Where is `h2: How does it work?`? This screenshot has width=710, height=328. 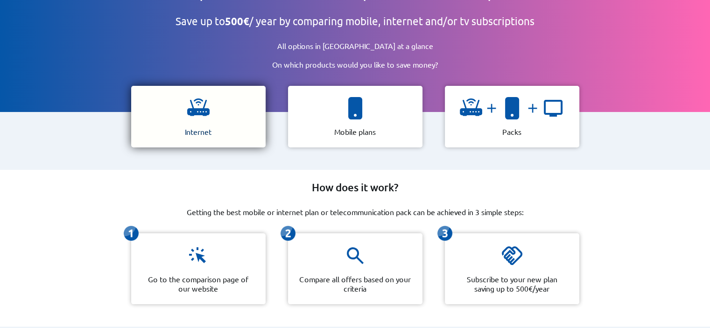
h2: How does it work? is located at coordinates (355, 188).